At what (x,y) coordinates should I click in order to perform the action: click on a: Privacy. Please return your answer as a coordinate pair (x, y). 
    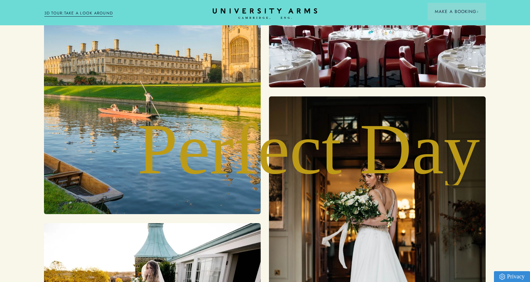
    Looking at the image, I should click on (512, 276).